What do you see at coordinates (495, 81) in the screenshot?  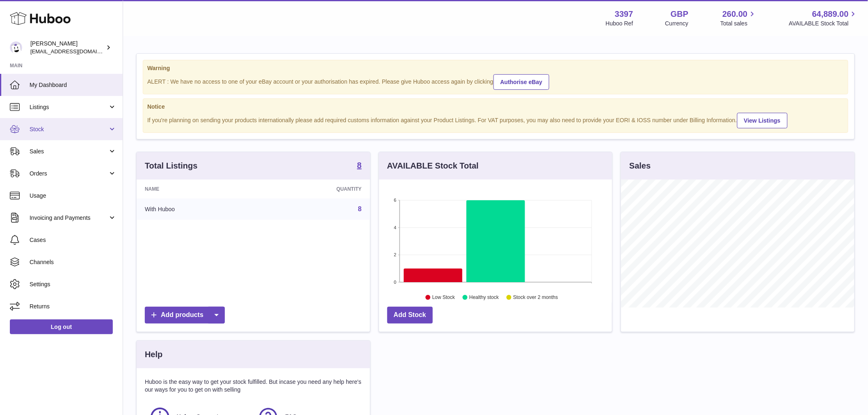 I see `div: ALERT : We have no access to one of your eBay account or your authorisation has expired. Please g...` at bounding box center [495, 81].